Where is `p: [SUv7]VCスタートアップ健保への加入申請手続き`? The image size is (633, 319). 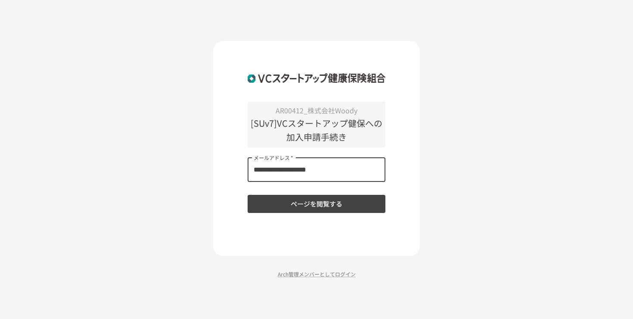
p: [SUv7]VCスタートアップ健保への加入申請手続き is located at coordinates (317, 130).